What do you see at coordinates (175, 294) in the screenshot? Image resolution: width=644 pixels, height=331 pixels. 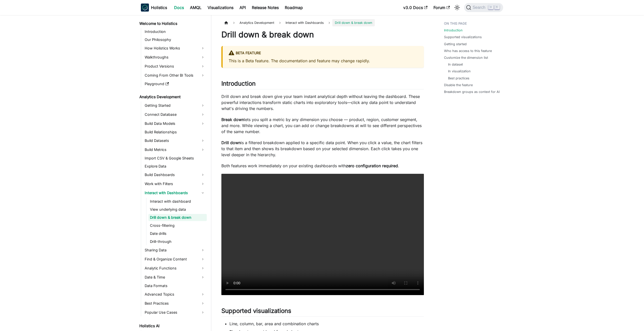 I see `a: Advanced Topics` at bounding box center [175, 294].